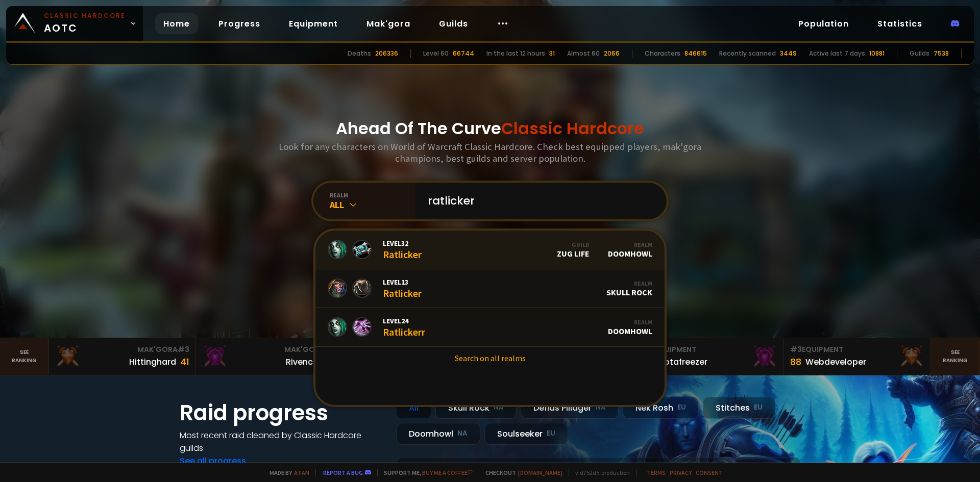 The image size is (980, 482). What do you see at coordinates (490, 288) in the screenshot?
I see `a: Level13RatlickerRealmSkull Rock` at bounding box center [490, 288].